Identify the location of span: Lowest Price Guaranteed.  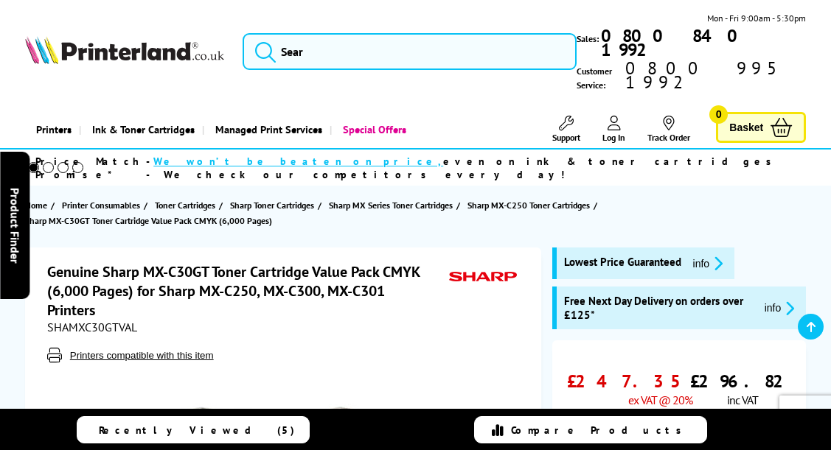
(622, 263).